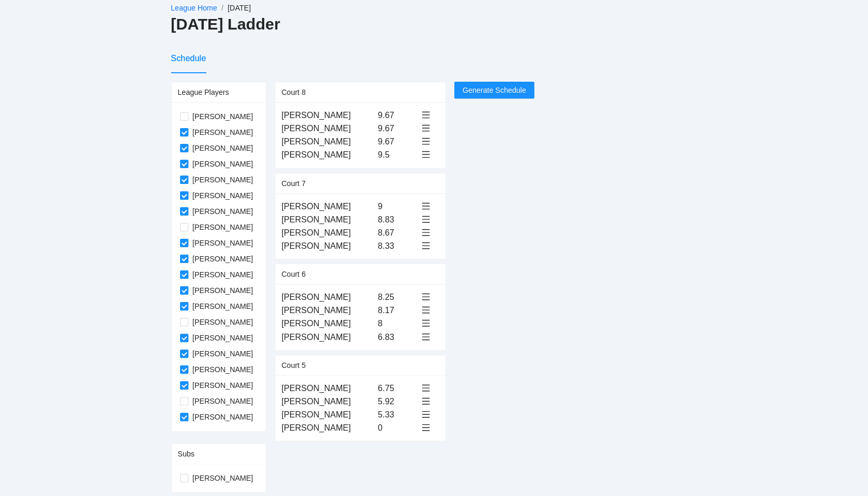  What do you see at coordinates (397, 388) in the screenshot?
I see `div: 6.75` at bounding box center [397, 388].